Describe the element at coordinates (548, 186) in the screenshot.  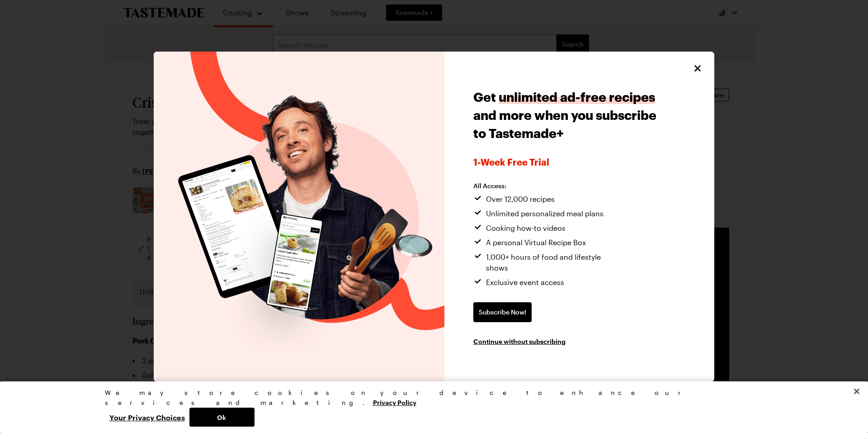
I see `h2: All Access:` at that location.